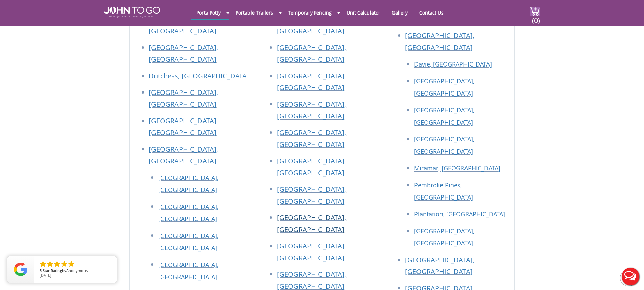  I want to click on a: Gallery, so click(400, 13).